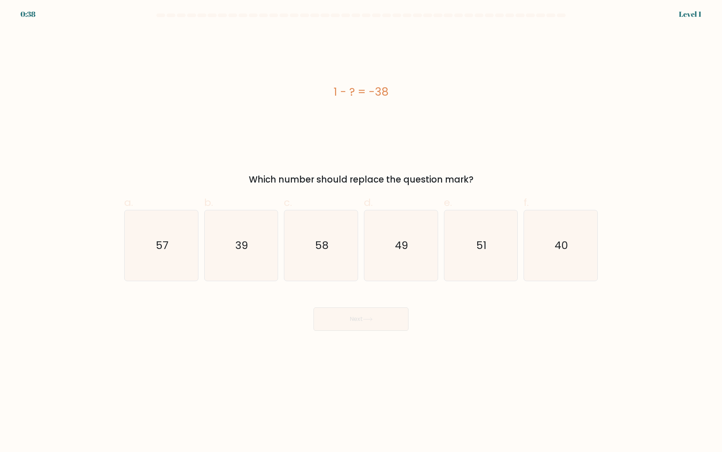 This screenshot has height=452, width=722. What do you see at coordinates (482, 246) in the screenshot?
I see `text: 51` at bounding box center [482, 246].